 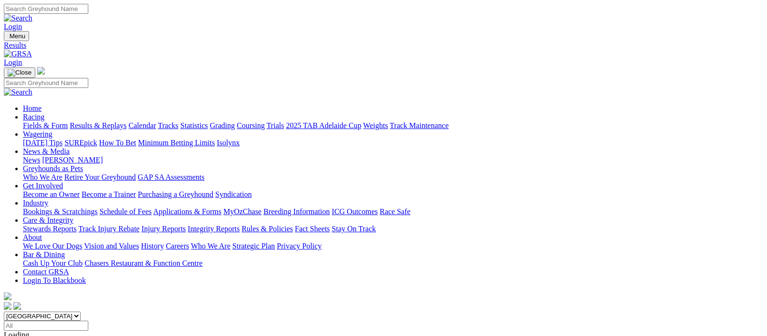 I want to click on a: News, so click(x=32, y=160).